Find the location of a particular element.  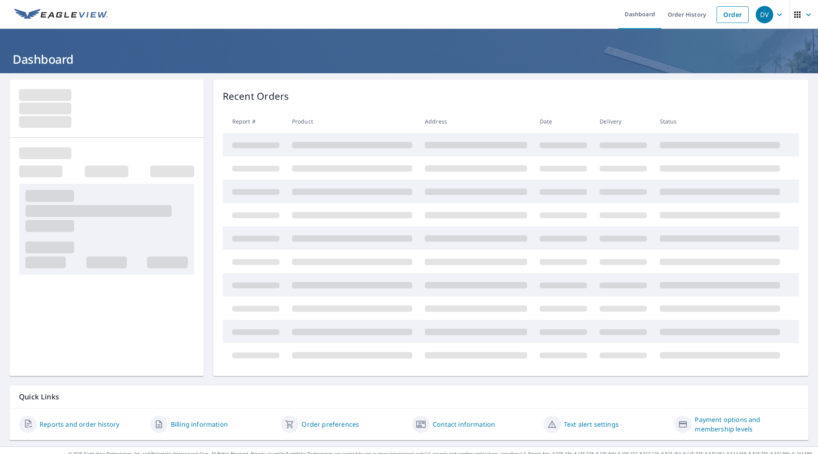

a: Billing information is located at coordinates (199, 425).